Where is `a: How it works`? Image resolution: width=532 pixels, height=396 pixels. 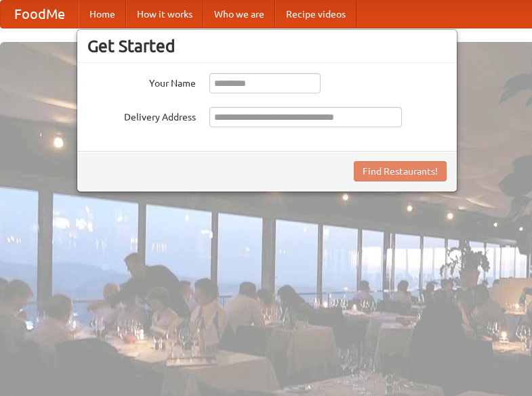
a: How it works is located at coordinates (165, 14).